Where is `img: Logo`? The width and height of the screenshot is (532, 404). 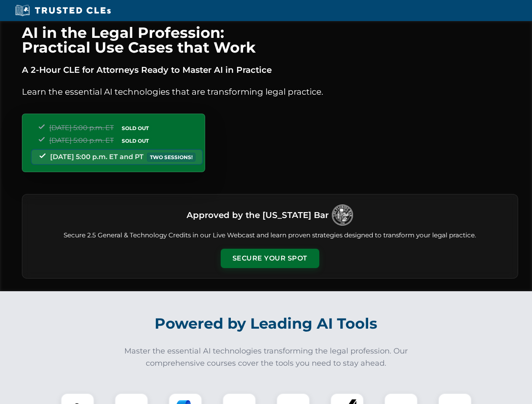
img: Logo is located at coordinates (342, 215).